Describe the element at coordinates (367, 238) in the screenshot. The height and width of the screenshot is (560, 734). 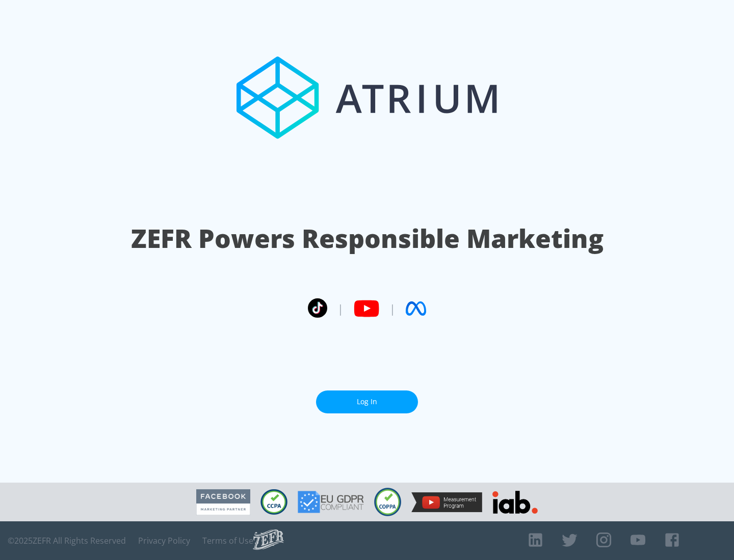
I see `h1: ZEFR Powers Responsible Marketing` at that location.